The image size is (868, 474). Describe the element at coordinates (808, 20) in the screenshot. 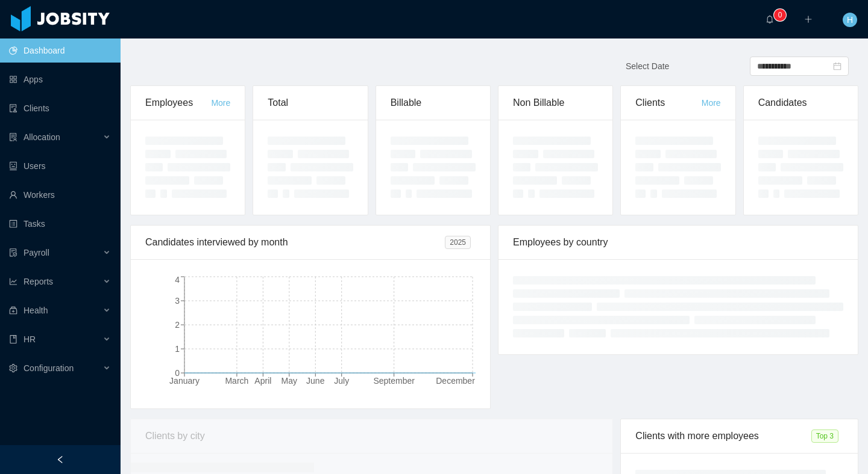

I see `i: icon: plus` at that location.